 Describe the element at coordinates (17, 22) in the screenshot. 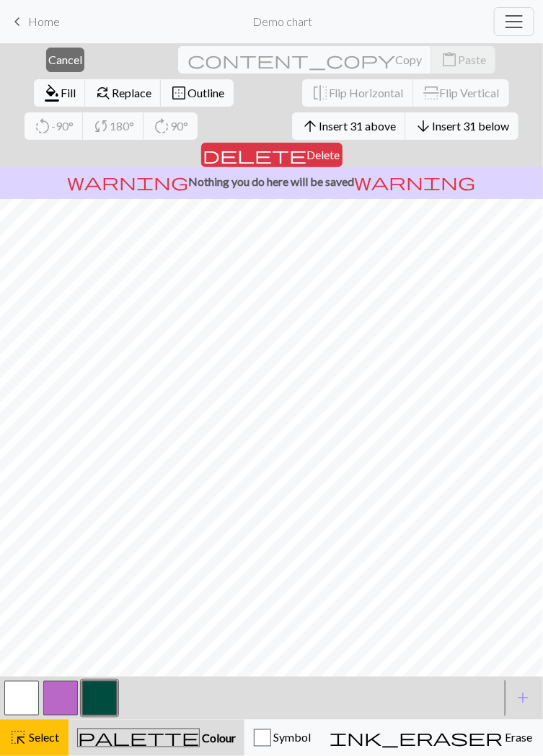

I see `span: keyboard_arrow_left` at that location.